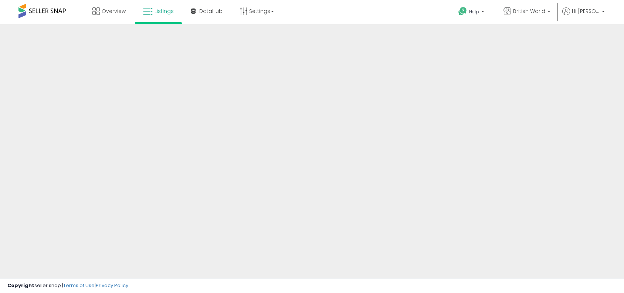  What do you see at coordinates (474, 11) in the screenshot?
I see `span: Help` at bounding box center [474, 11].